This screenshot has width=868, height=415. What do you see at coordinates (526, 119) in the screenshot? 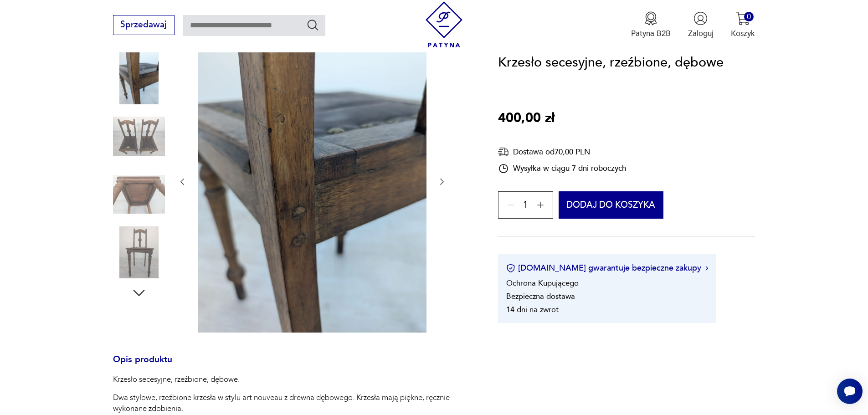
I see `p: 400,00 zł` at bounding box center [526, 119].